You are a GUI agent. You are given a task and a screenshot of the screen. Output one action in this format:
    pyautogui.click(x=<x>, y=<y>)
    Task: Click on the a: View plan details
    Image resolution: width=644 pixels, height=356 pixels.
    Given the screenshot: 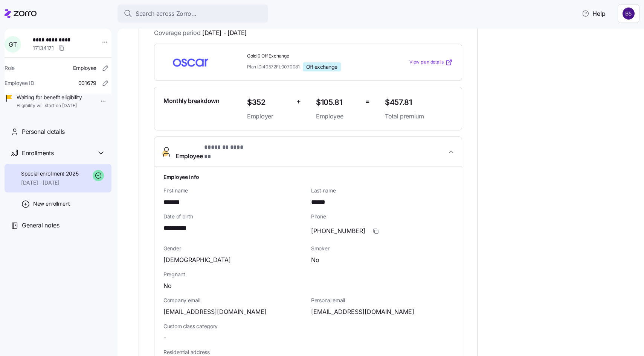 What is the action you would take?
    pyautogui.click(x=431, y=62)
    